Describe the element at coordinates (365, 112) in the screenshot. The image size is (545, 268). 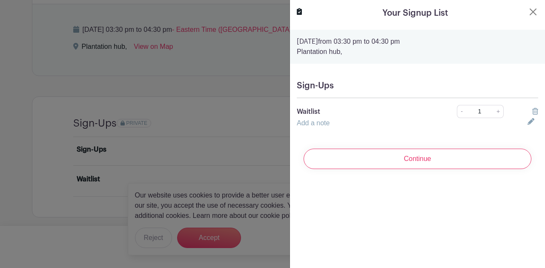
I see `p: Waitlist` at that location.